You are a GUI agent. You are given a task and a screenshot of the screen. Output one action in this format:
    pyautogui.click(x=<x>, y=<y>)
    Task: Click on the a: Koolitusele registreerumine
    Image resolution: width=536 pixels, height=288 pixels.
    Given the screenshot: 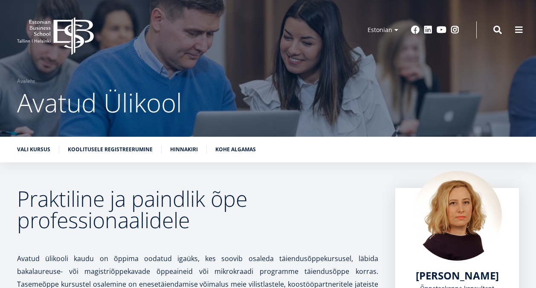 What is the action you would take?
    pyautogui.click(x=110, y=149)
    